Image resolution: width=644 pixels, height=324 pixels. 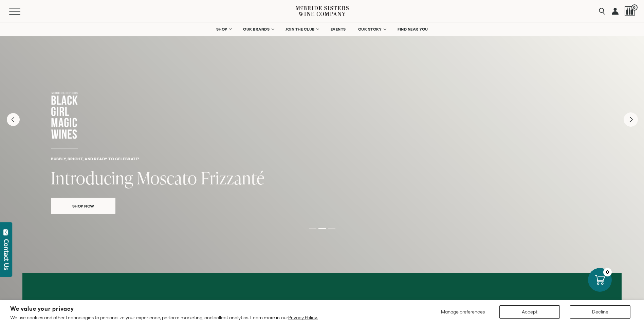 What do you see at coordinates (322, 159) in the screenshot?
I see `h6: Bubbly, bright, and ready to celebrate!` at bounding box center [322, 159].